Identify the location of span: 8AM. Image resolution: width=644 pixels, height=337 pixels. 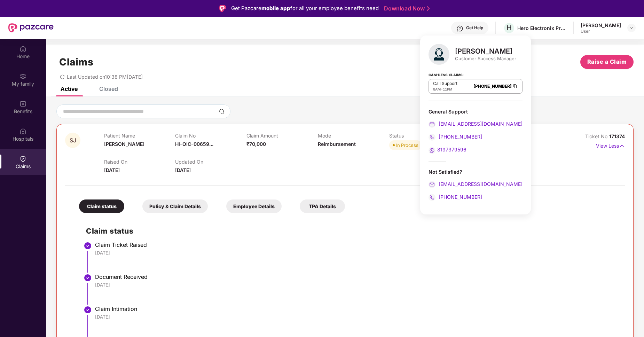
(437, 89).